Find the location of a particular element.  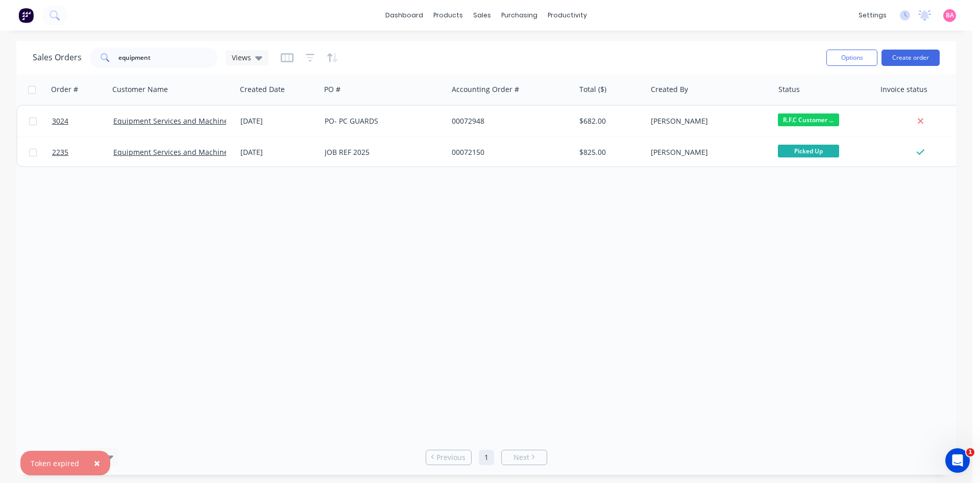

div: Customer Name is located at coordinates (140, 90).